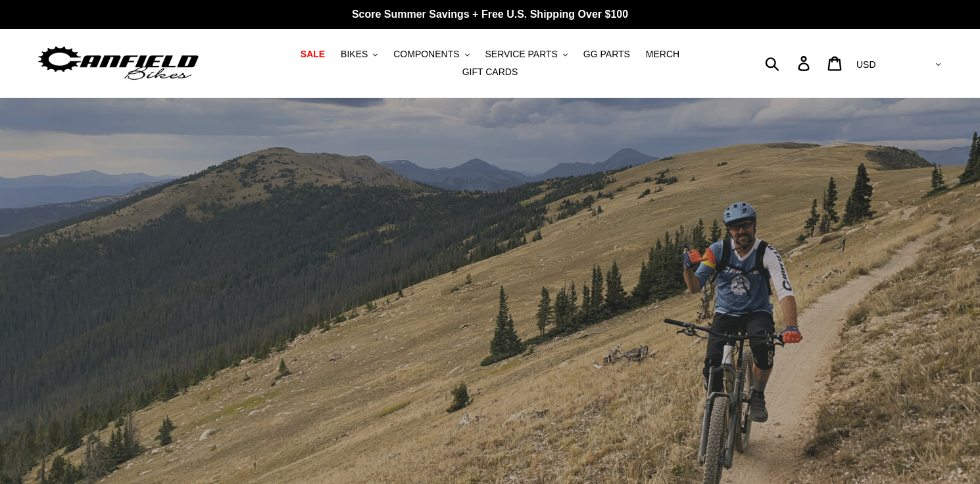  Describe the element at coordinates (490, 72) in the screenshot. I see `span: GIFT CARDS` at that location.